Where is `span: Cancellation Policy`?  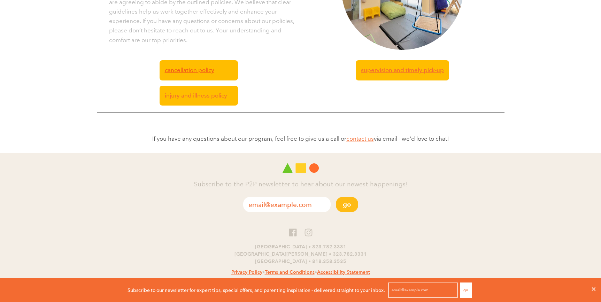
span: Cancellation Policy is located at coordinates (189, 70).